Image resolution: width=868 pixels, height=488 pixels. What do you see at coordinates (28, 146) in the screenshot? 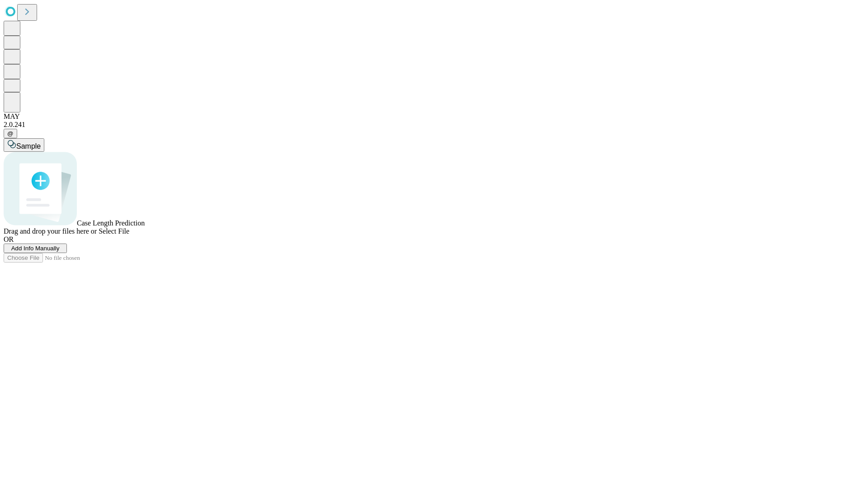
I see `span: Sample` at bounding box center [28, 146].